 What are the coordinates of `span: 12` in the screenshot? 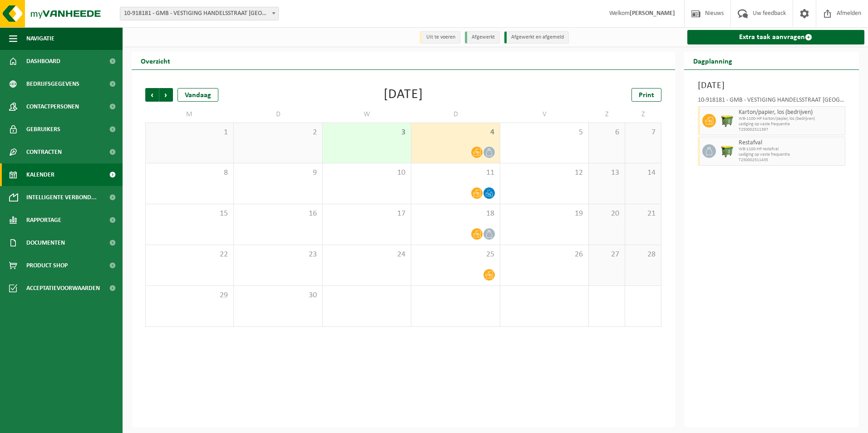 It's located at (544, 173).